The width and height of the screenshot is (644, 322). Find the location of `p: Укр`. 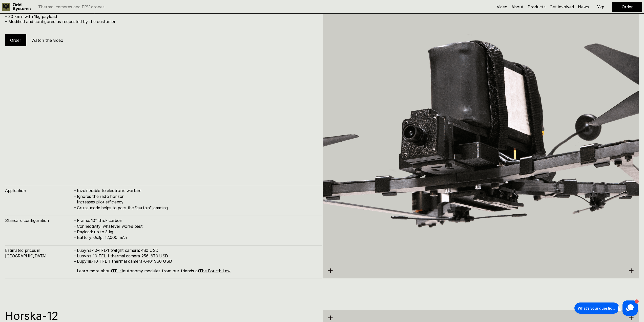

p: Укр is located at coordinates (601, 7).